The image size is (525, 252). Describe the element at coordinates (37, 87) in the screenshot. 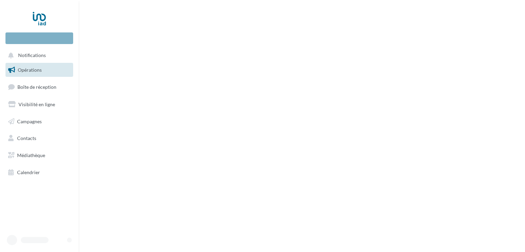

I see `span: Boîte de réception` at that location.